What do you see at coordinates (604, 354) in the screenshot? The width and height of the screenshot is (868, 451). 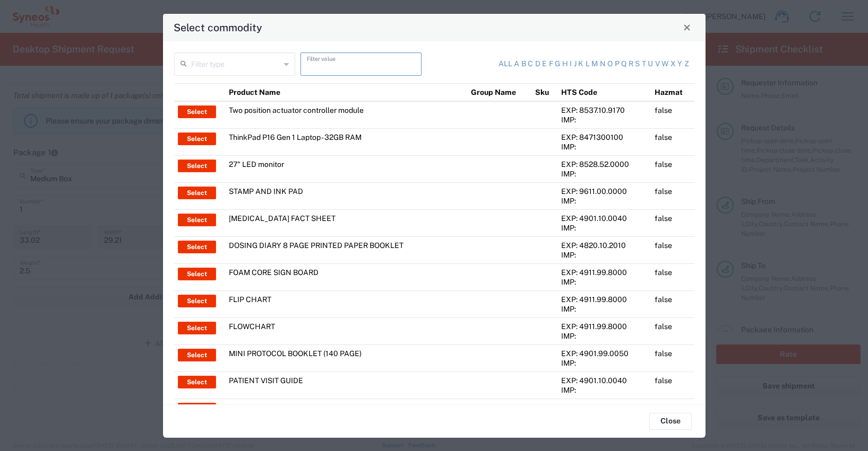 I see `div: EXP: 4901.99.0050` at bounding box center [604, 354].